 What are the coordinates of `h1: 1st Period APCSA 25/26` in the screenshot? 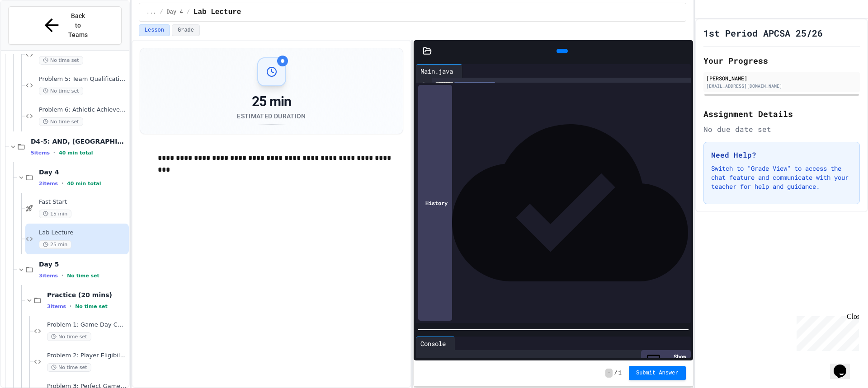 It's located at (763, 33).